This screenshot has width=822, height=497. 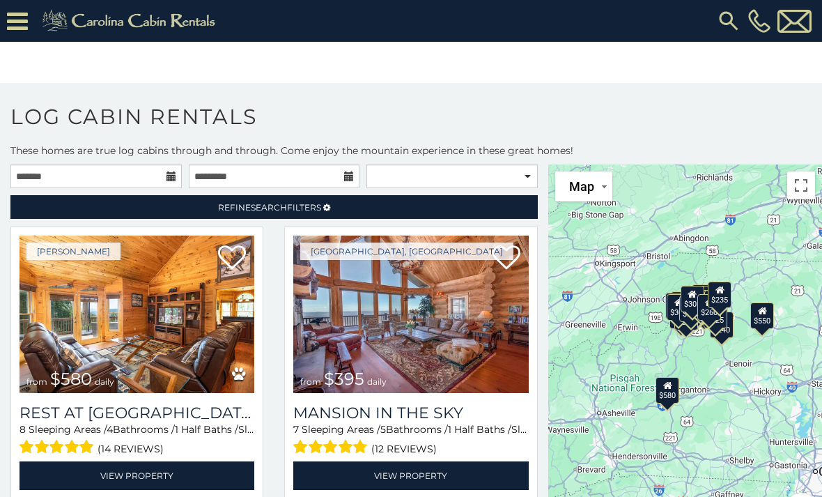 What do you see at coordinates (130, 449) in the screenshot?
I see `span: (14 reviews)` at bounding box center [130, 449].